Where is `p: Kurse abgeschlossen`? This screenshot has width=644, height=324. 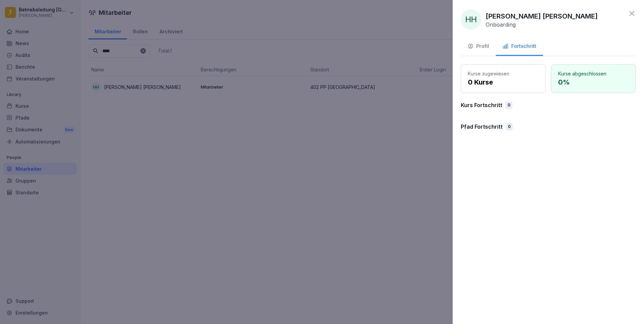
p: Kurse abgeschlossen is located at coordinates (593, 73).